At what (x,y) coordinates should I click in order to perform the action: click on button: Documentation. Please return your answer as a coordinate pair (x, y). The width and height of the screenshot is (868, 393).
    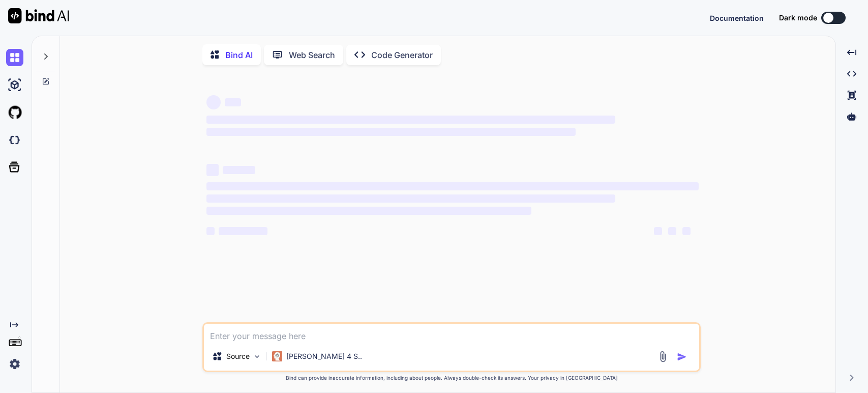
    Looking at the image, I should click on (737, 18).